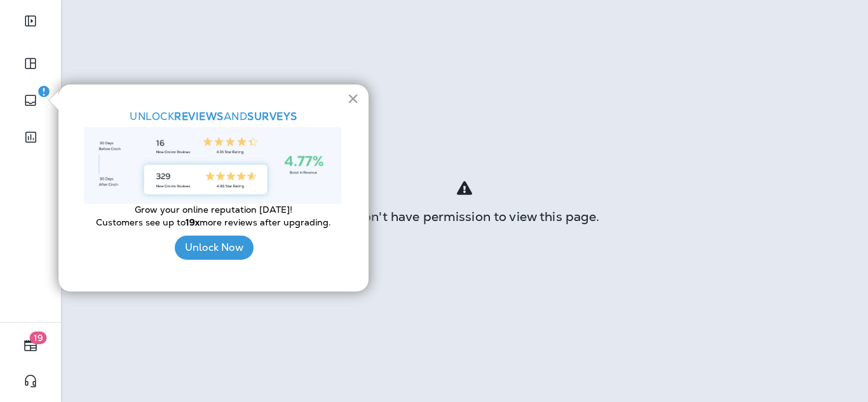 The height and width of the screenshot is (402, 868). Describe the element at coordinates (38, 338) in the screenshot. I see `span: 19` at that location.